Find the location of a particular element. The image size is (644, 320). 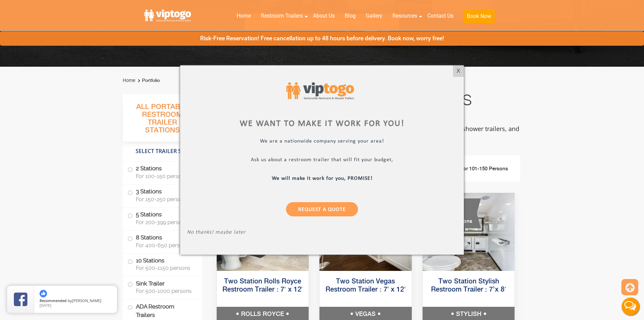

button: Live Chat is located at coordinates (631, 306).